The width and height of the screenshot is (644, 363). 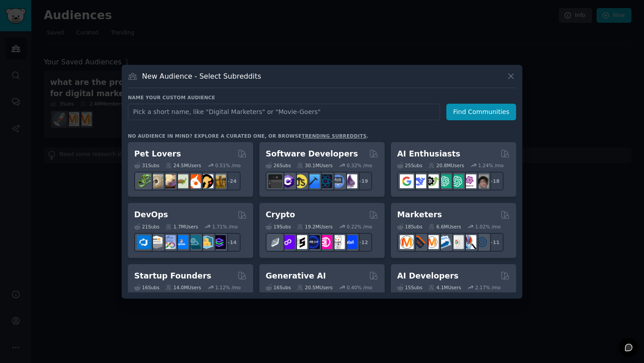 What do you see at coordinates (300, 241) in the screenshot?
I see `img: ethstaker` at bounding box center [300, 241].